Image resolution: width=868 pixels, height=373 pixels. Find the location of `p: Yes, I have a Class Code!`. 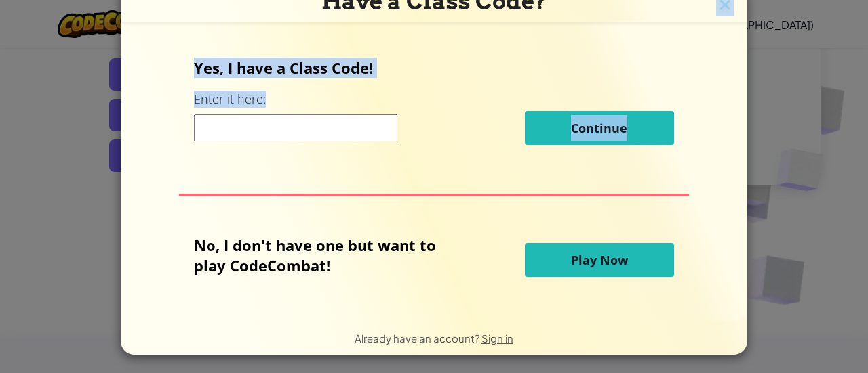

p: Yes, I have a Class Code! is located at coordinates (433, 68).